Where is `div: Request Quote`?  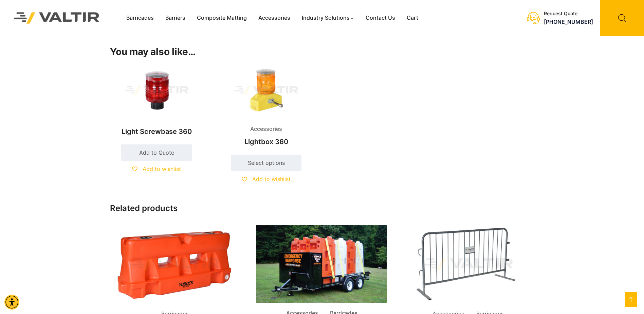
div: Request Quote is located at coordinates (568, 14).